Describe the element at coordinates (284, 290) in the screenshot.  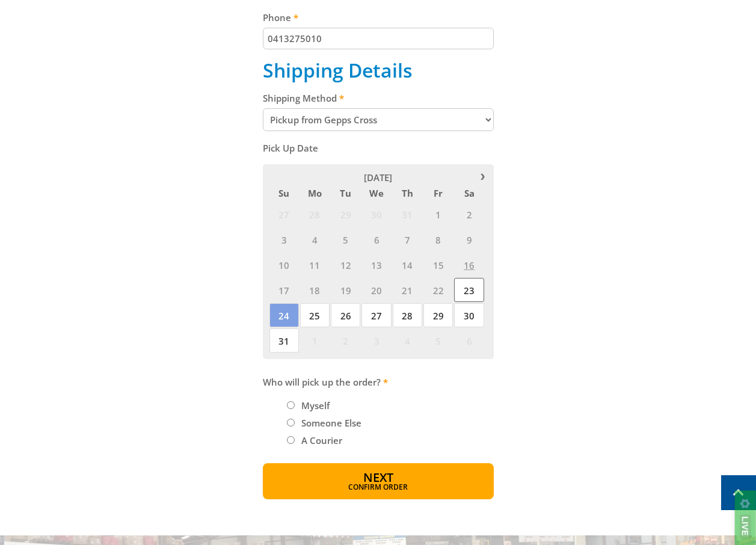
I see `span: 17` at that location.